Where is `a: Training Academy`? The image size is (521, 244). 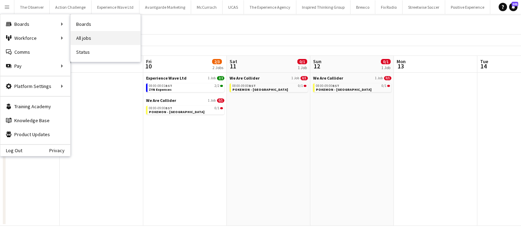
a: Training Academy is located at coordinates (35, 107).